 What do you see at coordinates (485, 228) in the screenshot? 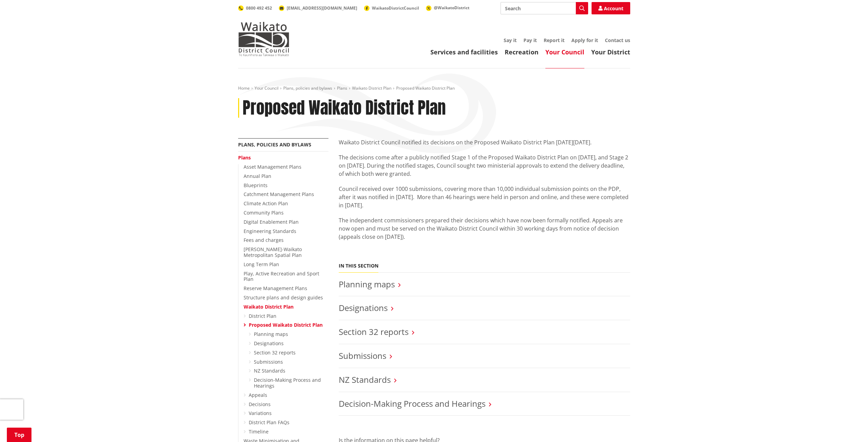
I see `p: The independent commissioners prepared their decisions which have now been formally notified. App...` at bounding box center [485, 228].